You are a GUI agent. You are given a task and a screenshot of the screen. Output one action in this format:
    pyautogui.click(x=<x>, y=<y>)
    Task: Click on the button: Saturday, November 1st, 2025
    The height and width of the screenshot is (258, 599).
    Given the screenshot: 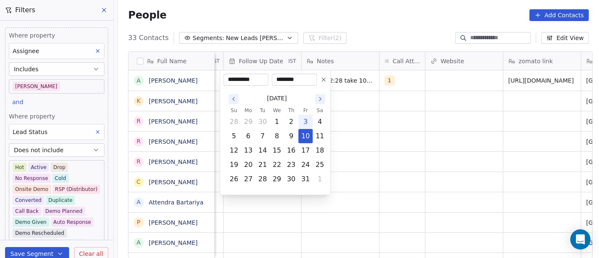 What is the action you would take?
    pyautogui.click(x=320, y=179)
    